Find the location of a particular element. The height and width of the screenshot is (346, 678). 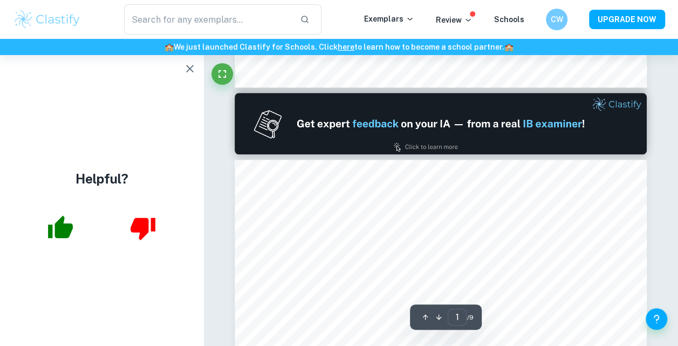

button: CW is located at coordinates (556, 19).